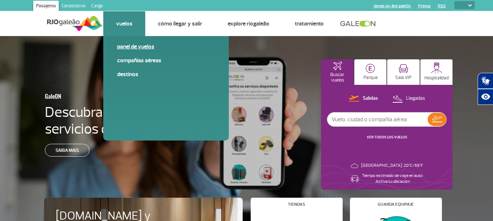 The width and height of the screenshot is (493, 221). Describe the element at coordinates (424, 6) in the screenshot. I see `a: Prensa` at that location.